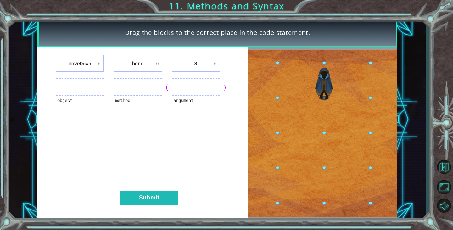  Describe the element at coordinates (444, 187) in the screenshot. I see `button: Maximize Browser` at that location.